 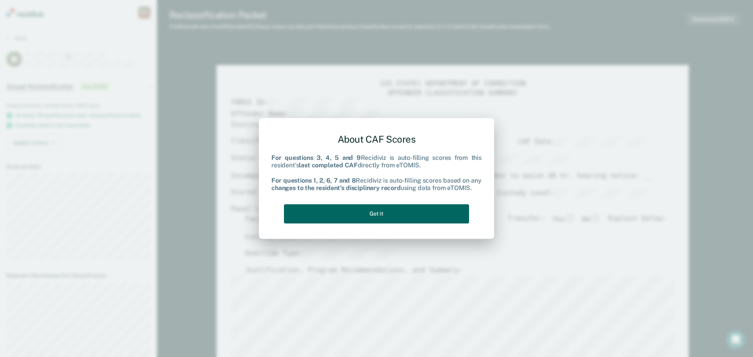 I want to click on b: last completed CAF, so click(x=328, y=166).